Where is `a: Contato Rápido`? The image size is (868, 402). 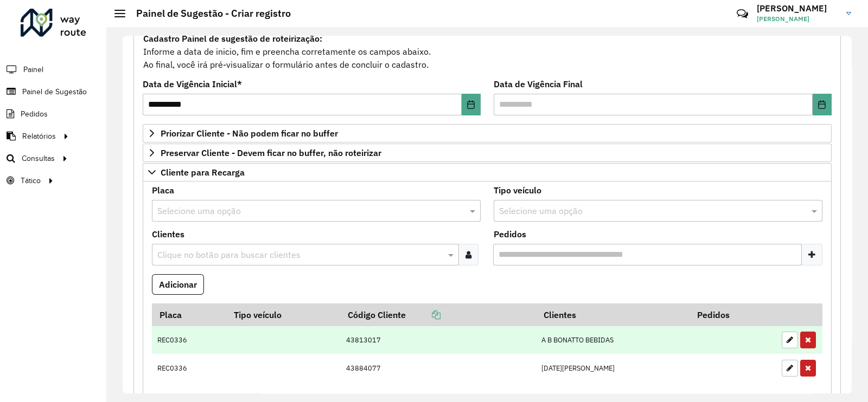
a: Contato Rápido is located at coordinates (742, 14).